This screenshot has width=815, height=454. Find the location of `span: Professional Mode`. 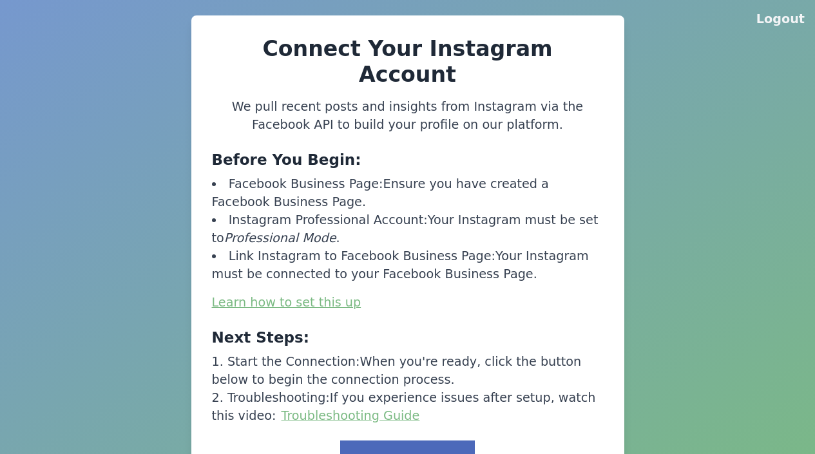

span: Professional Mode is located at coordinates (280, 238).